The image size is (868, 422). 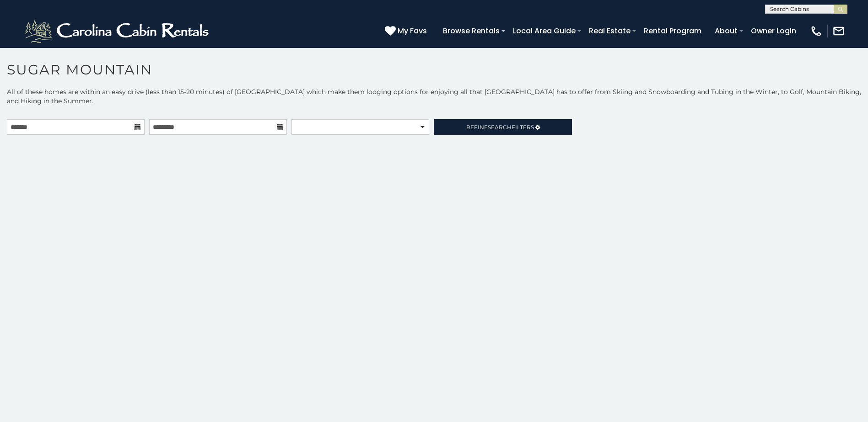 What do you see at coordinates (673, 31) in the screenshot?
I see `a: Rental Program` at bounding box center [673, 31].